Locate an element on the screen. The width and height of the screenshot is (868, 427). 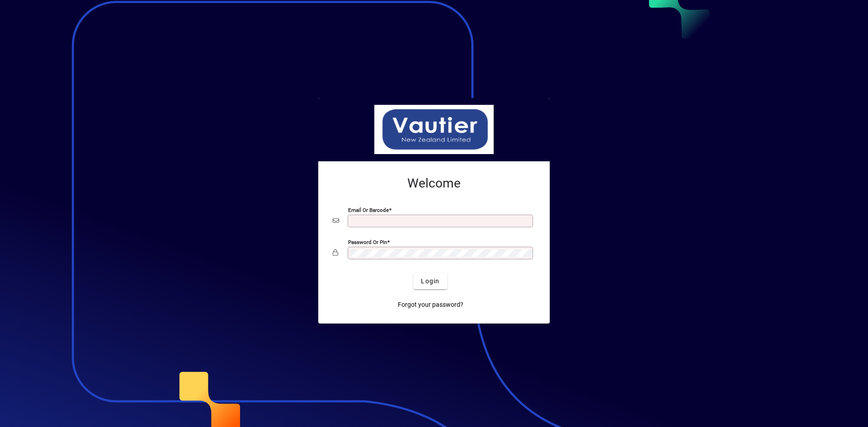
mat-label: Email or Barcode is located at coordinates (369, 210).